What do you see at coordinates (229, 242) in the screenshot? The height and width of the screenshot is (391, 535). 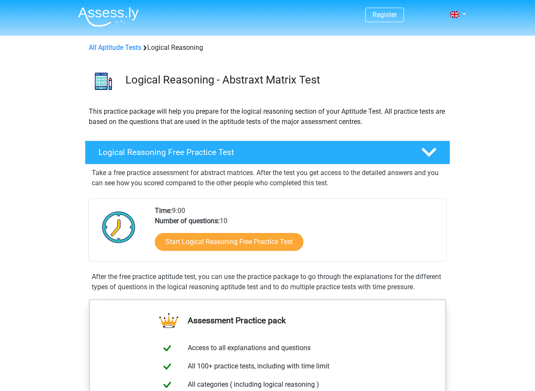 I see `a: Start Logical Reasoning Free Practice Test` at bounding box center [229, 242].